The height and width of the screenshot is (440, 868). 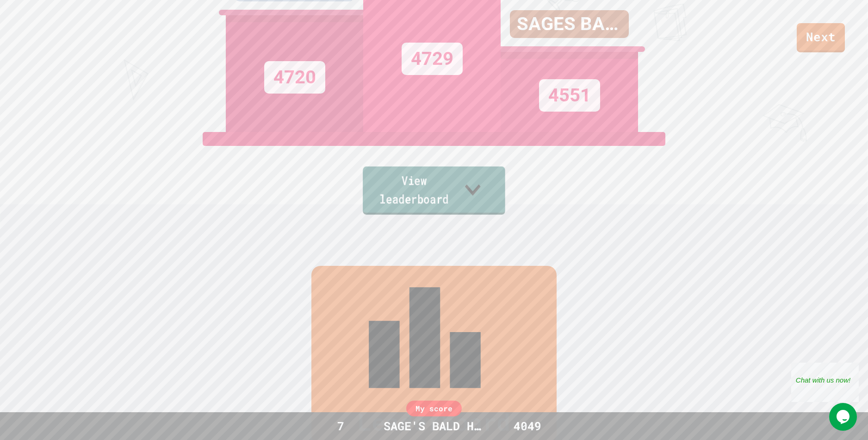 I want to click on a: Next, so click(x=821, y=37).